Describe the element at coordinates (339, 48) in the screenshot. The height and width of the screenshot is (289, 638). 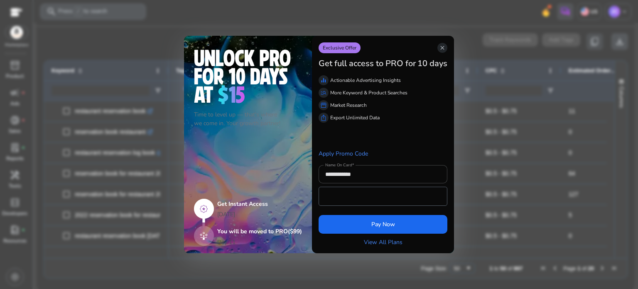
I see `p: Exclusive Offer` at that location.